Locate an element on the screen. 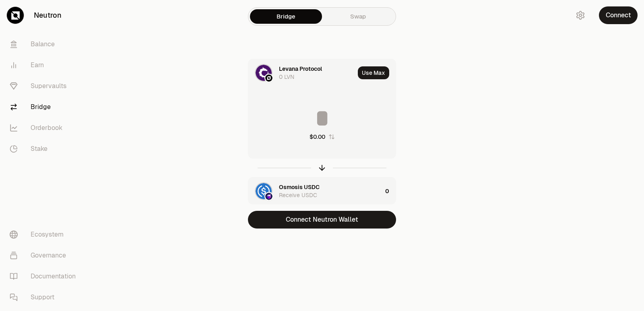 The height and width of the screenshot is (311, 644). a: Supervaults is located at coordinates (45, 86).